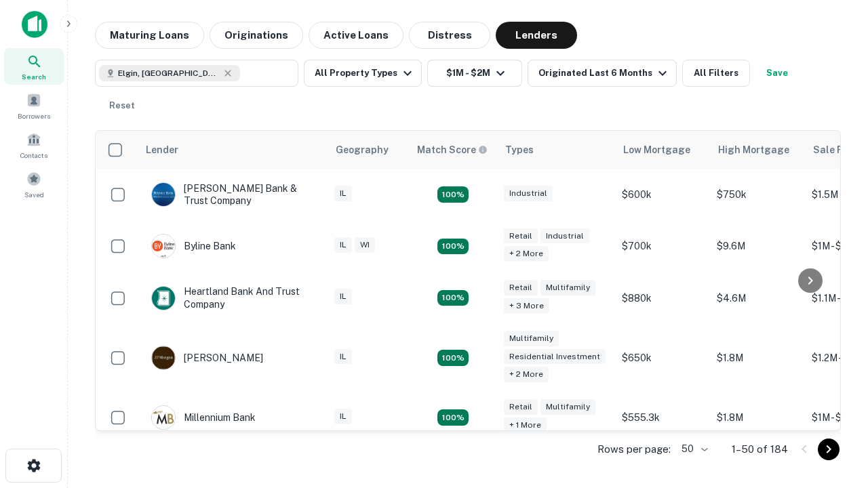 The image size is (868, 488). Describe the element at coordinates (759, 449) in the screenshot. I see `p: 1–50 of 184` at that location.